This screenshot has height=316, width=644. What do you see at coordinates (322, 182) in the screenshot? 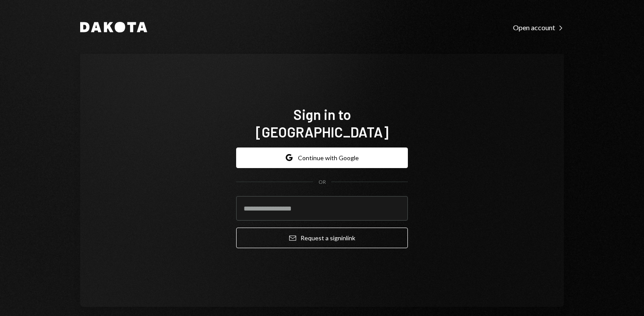
I see `div: OR` at bounding box center [322, 182].